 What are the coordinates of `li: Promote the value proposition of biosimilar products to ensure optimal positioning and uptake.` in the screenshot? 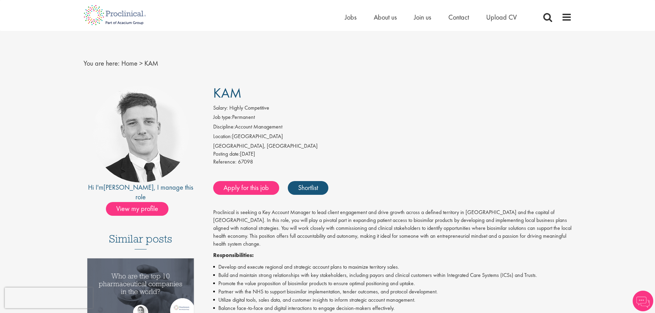 It's located at (392, 284).